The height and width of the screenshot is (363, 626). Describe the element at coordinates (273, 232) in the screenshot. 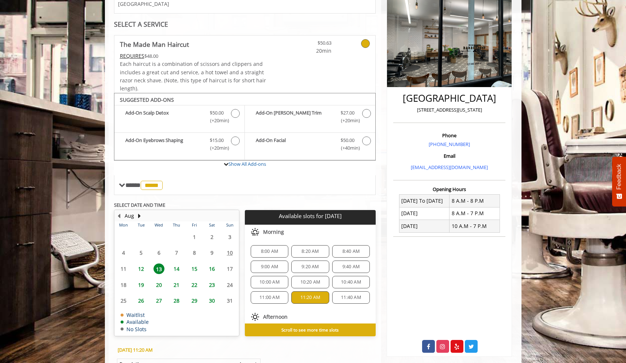

I see `span: Morning` at that location.